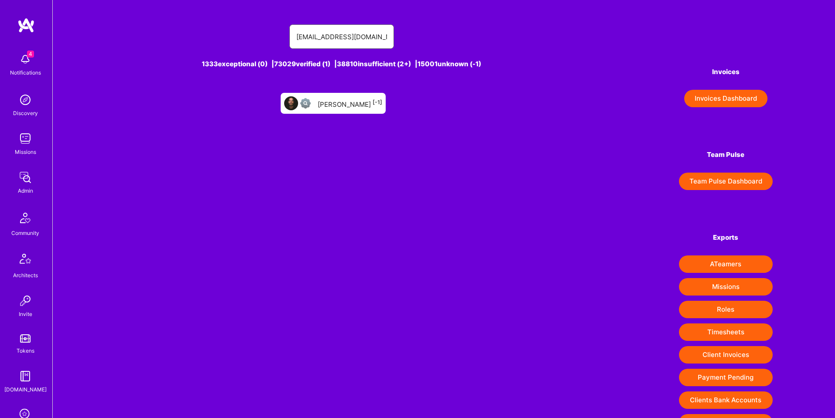  What do you see at coordinates (306, 103) in the screenshot?
I see `img: Not fully vetted` at bounding box center [306, 103].